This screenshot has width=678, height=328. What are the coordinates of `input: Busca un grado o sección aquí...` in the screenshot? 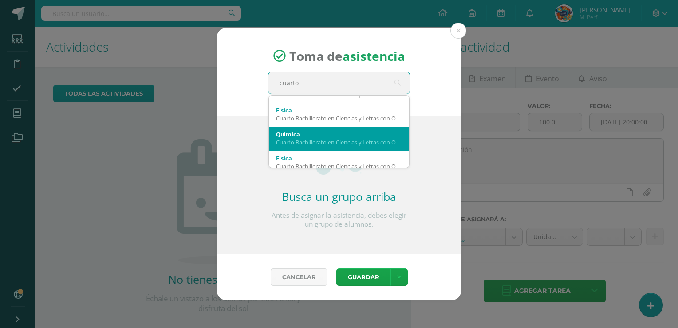 It's located at (339, 83).